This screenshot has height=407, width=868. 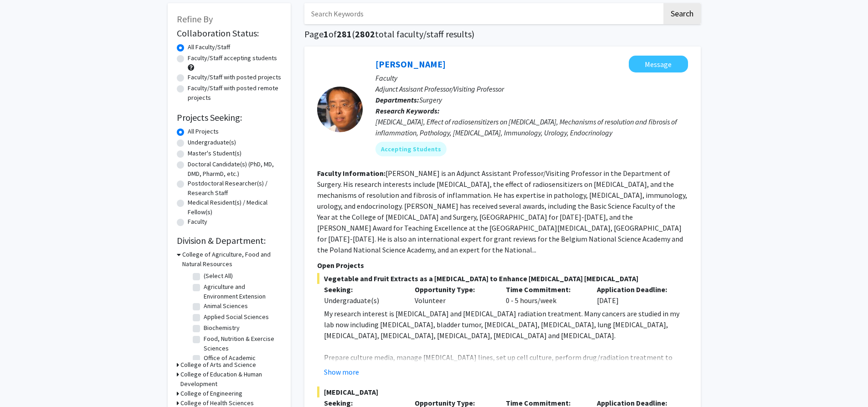 I want to click on label: Medical Resident(s) / Medical Fellow(s), so click(x=235, y=207).